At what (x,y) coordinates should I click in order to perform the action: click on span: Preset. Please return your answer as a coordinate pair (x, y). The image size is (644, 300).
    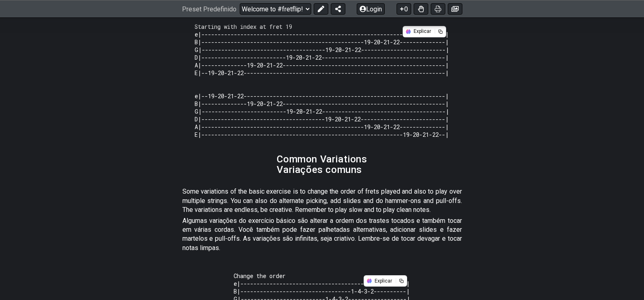
    Looking at the image, I should click on (209, 9).